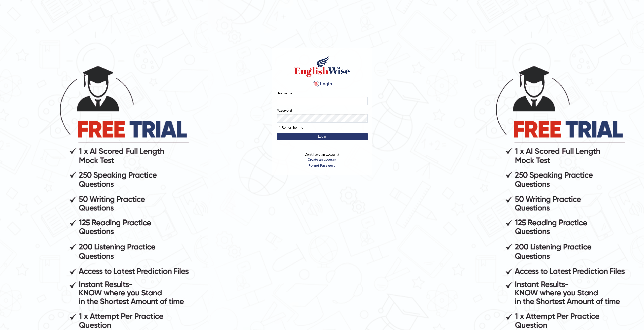 The height and width of the screenshot is (330, 644). I want to click on label: Username, so click(284, 93).